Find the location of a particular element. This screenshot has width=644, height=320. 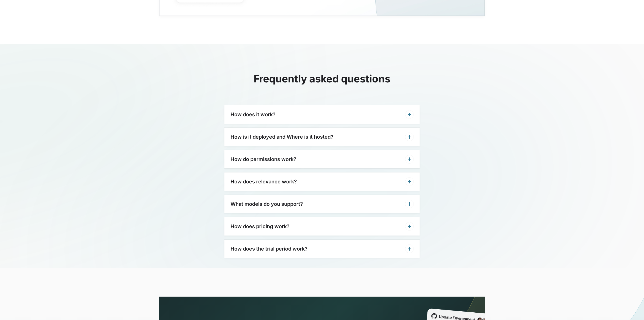

h3: What models do you support? is located at coordinates (267, 204).